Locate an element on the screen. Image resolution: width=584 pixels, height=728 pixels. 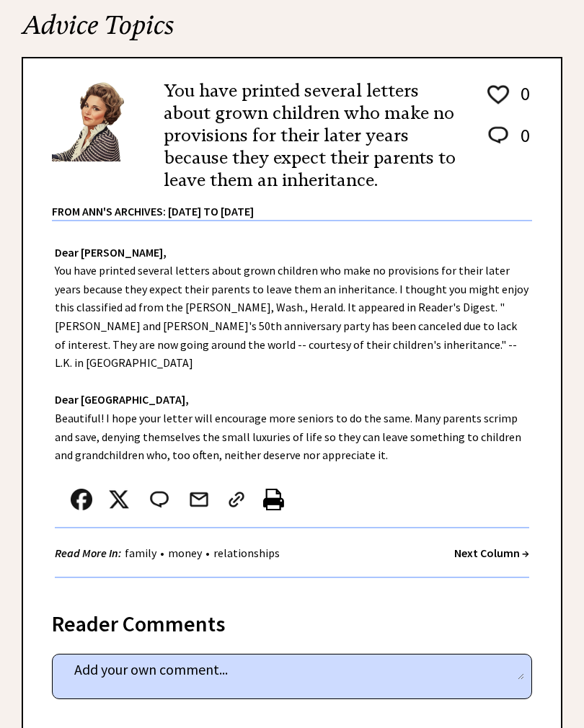
strong: Read More In: is located at coordinates (88, 552).